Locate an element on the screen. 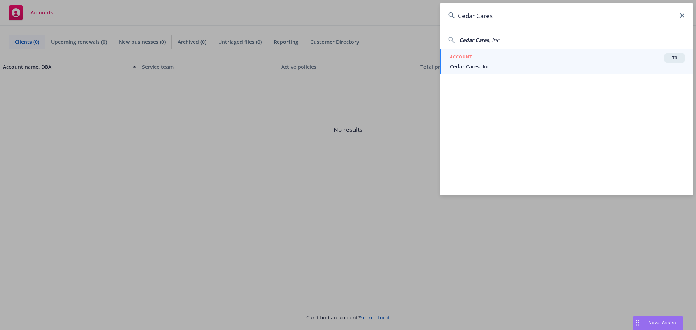 This screenshot has height=330, width=696. span: Nova Assist is located at coordinates (663, 323).